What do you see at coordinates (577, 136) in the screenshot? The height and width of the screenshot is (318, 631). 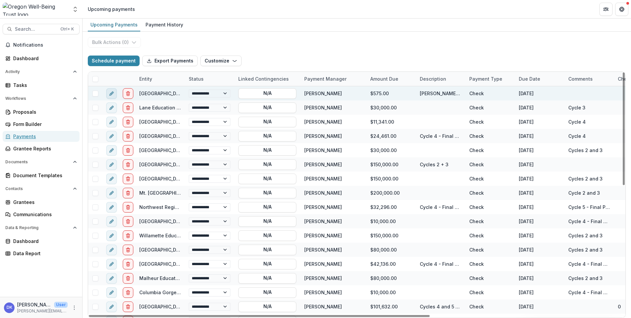 I see `div: Cycle 4` at bounding box center [577, 136].